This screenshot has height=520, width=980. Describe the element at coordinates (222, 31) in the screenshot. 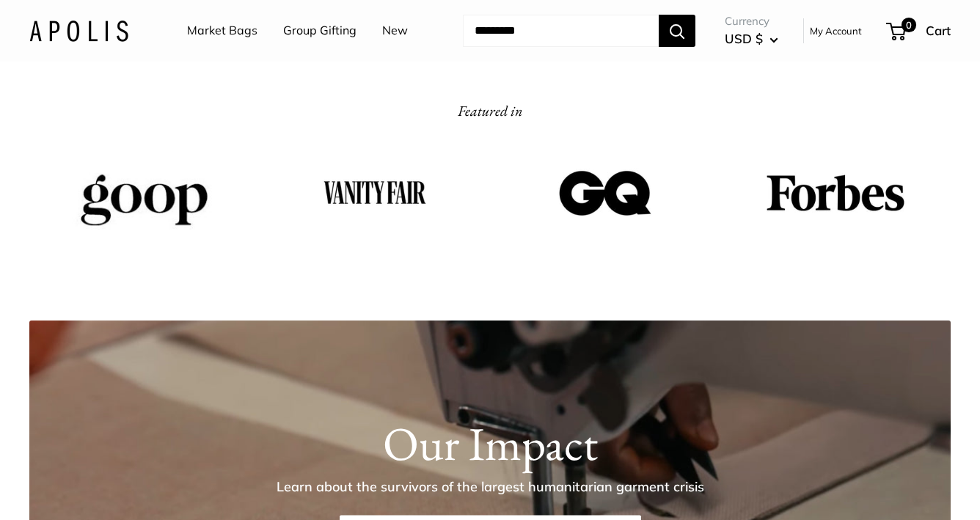

I see `a: Market Bags` at that location.